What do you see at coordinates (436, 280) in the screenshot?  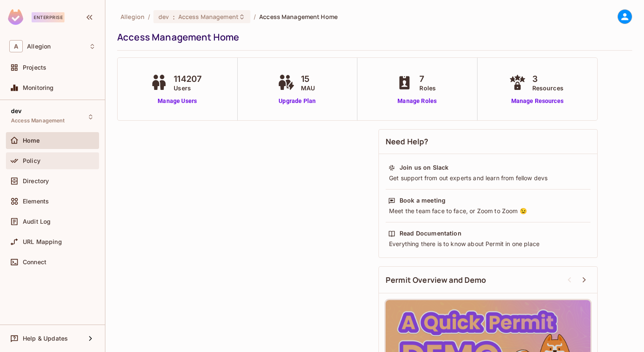 I see `span: Permit Overview and Demo` at bounding box center [436, 280].